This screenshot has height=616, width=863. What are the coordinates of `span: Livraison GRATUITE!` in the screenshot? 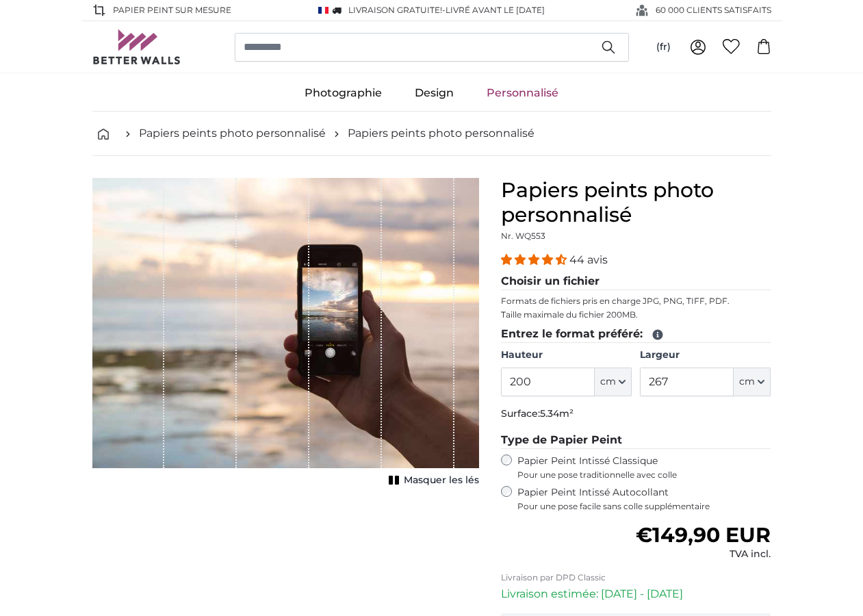 It's located at (395, 9).